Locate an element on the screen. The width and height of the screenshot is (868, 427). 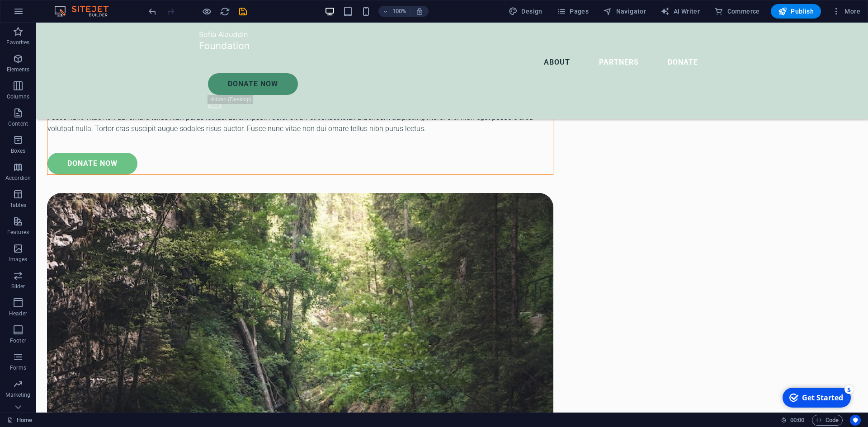
p: Favorites is located at coordinates (18, 42).